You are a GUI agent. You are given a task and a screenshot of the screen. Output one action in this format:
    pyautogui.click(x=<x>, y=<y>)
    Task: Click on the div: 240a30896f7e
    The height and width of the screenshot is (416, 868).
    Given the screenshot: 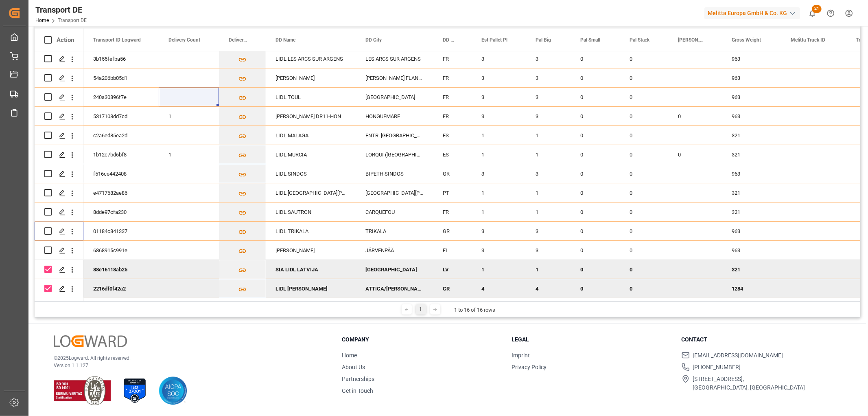 What is the action you would take?
    pyautogui.click(x=121, y=97)
    